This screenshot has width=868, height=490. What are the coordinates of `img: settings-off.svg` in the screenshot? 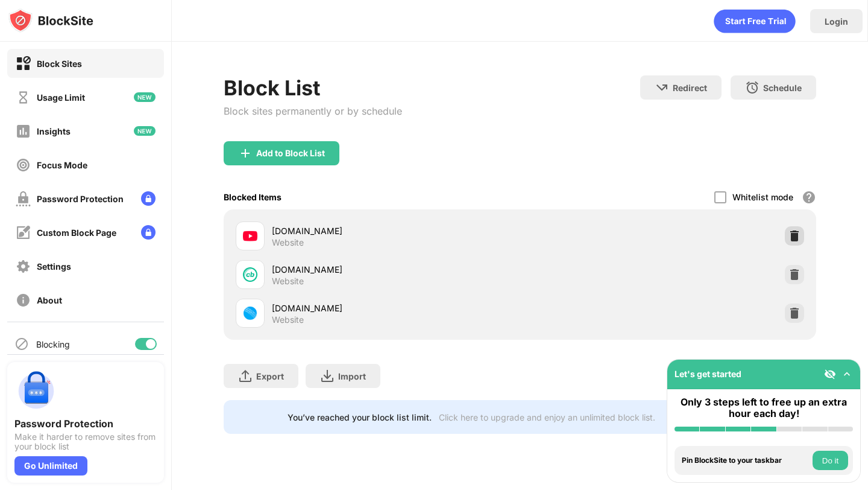 It's located at (23, 266).